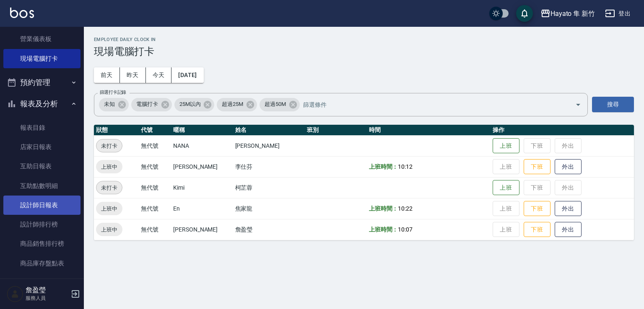 Image resolution: width=644 pixels, height=309 pixels. Describe the element at coordinates (116, 130) in the screenshot. I see `th: 狀態` at that location.